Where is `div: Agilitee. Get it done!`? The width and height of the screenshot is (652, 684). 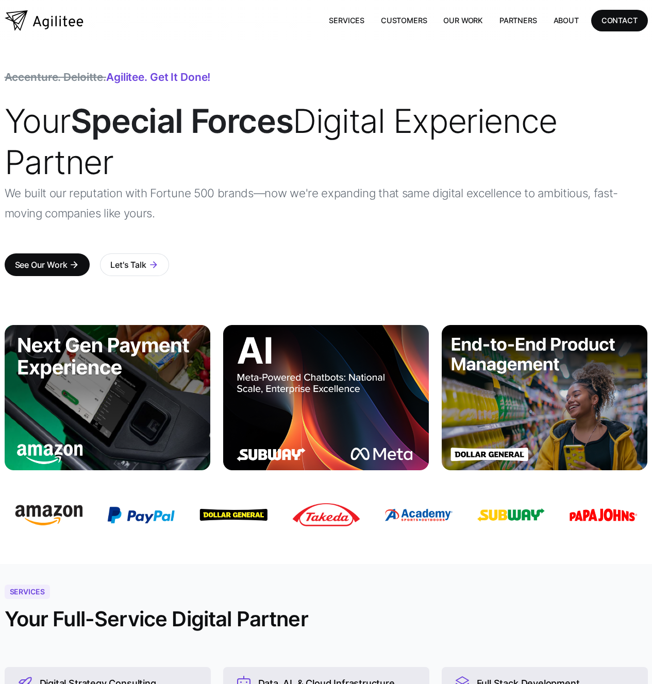
div: Agilitee. Get it done! is located at coordinates (108, 77).